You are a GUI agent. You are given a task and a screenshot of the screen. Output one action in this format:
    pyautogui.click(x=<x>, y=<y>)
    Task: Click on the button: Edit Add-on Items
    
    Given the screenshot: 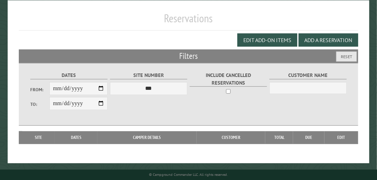 What is the action you would take?
    pyautogui.click(x=267, y=40)
    